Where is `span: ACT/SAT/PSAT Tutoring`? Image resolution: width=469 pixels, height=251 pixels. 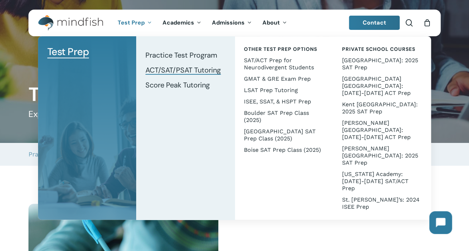 span: ACT/SAT/PSAT Tutoring is located at coordinates (183, 70).